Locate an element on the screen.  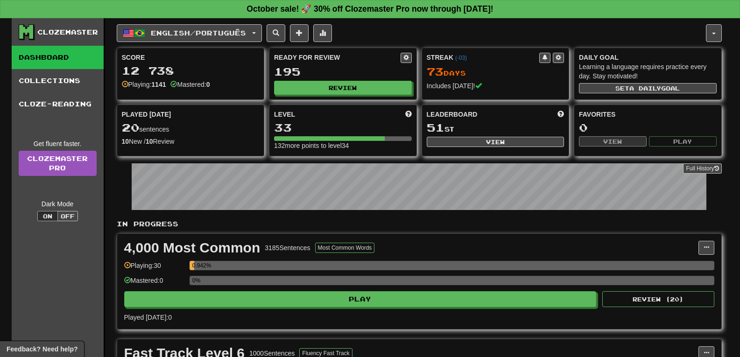
span: a daily is located at coordinates (645, 88).